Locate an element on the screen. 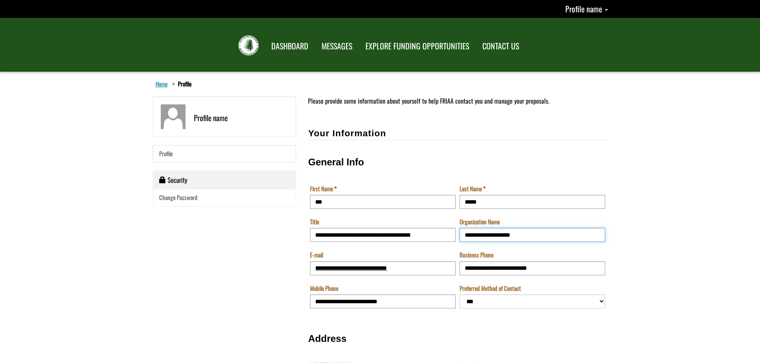  span: Profile is located at coordinates (166, 154).